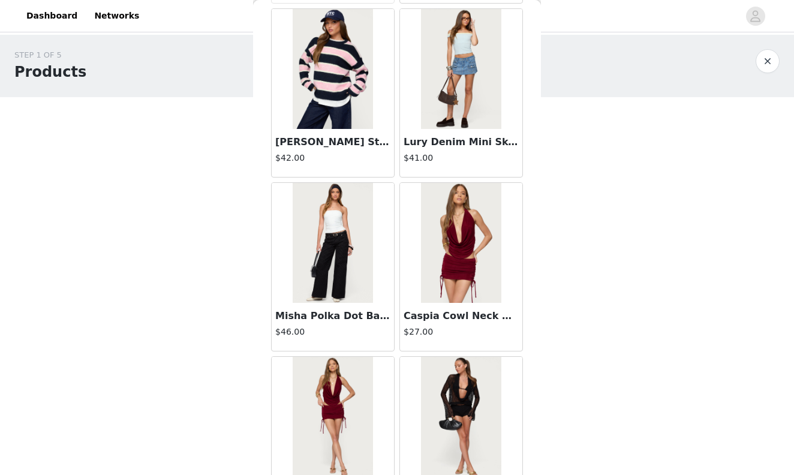 This screenshot has height=475, width=794. What do you see at coordinates (461, 158) in the screenshot?
I see `h4: $41.00` at bounding box center [461, 158].